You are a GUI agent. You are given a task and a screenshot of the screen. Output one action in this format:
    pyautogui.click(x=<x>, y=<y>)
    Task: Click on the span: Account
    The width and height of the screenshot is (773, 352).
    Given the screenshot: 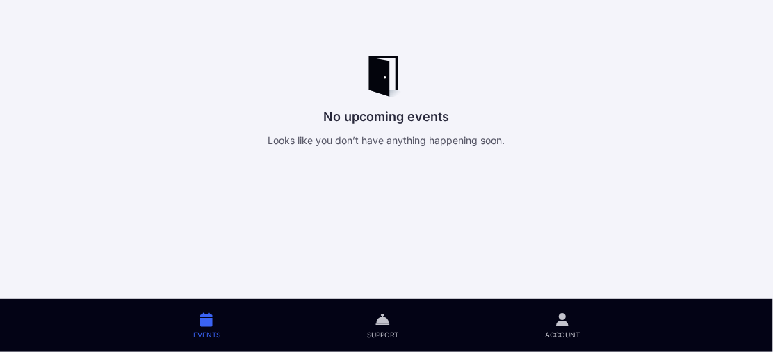 What is the action you would take?
    pyautogui.click(x=563, y=335)
    